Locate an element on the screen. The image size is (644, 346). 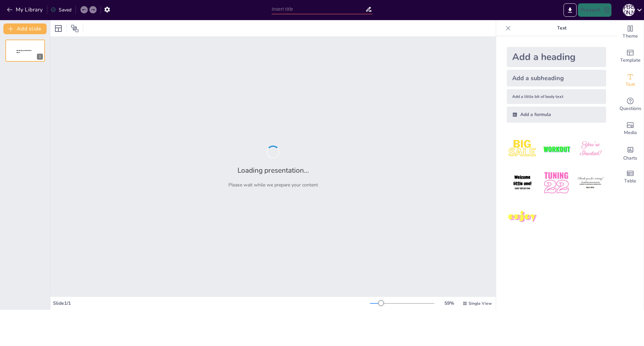
span: Charts is located at coordinates (631, 158).